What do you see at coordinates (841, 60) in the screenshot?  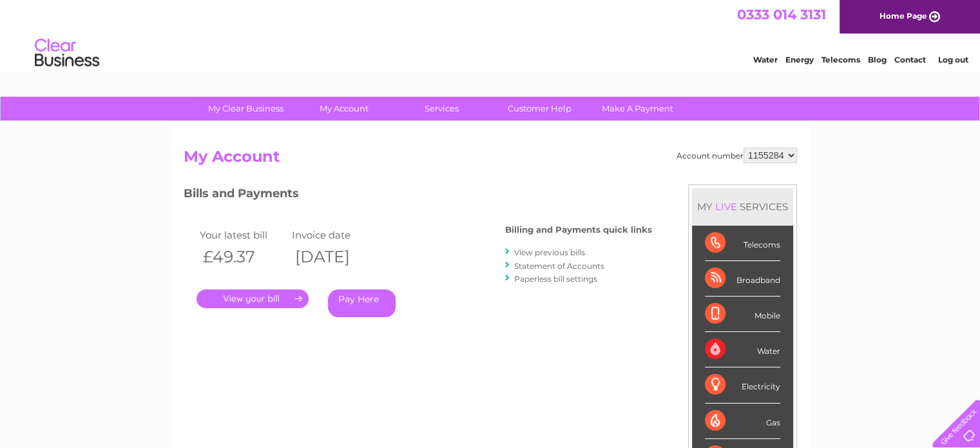 I see `a: Telecoms` at bounding box center [841, 60].